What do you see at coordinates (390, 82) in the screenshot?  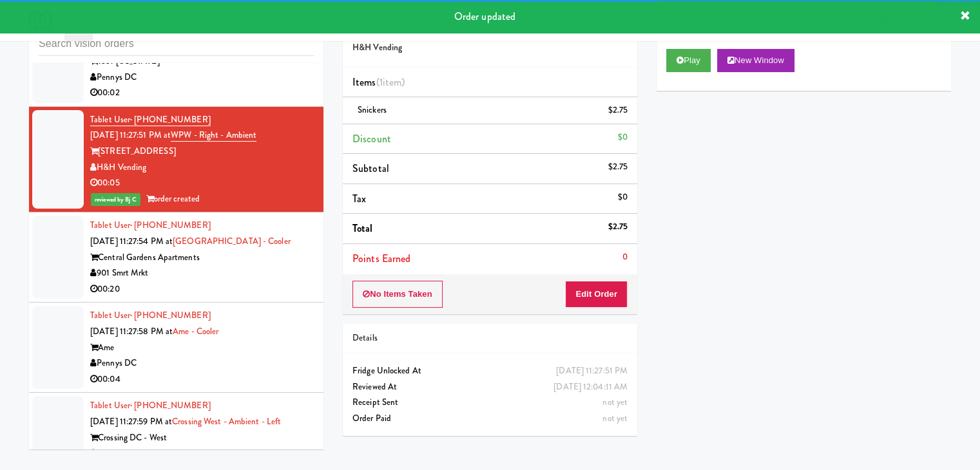 I see `span: (1 )` at bounding box center [390, 82].